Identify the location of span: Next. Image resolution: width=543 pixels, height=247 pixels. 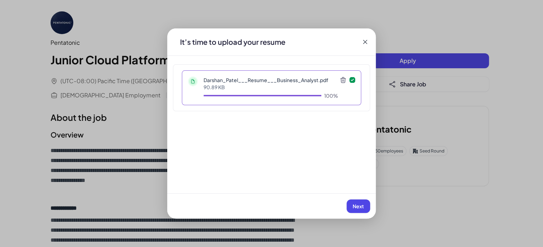
(358, 206).